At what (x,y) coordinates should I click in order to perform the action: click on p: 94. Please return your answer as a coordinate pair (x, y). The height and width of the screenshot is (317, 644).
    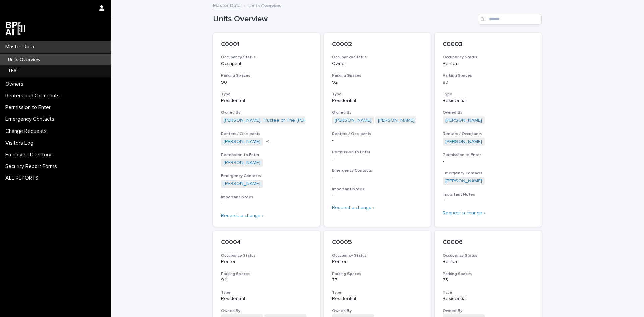
    Looking at the image, I should click on (266, 280).